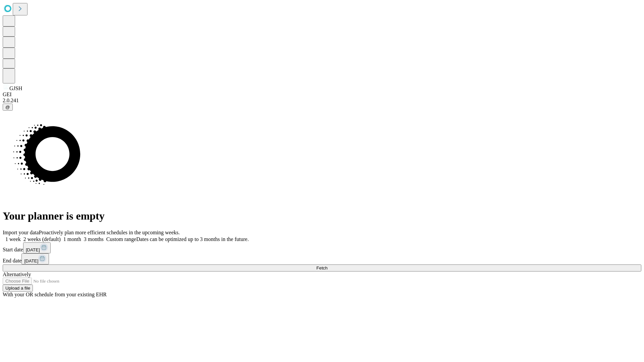  What do you see at coordinates (322, 268) in the screenshot?
I see `button: Fetch` at bounding box center [322, 268].